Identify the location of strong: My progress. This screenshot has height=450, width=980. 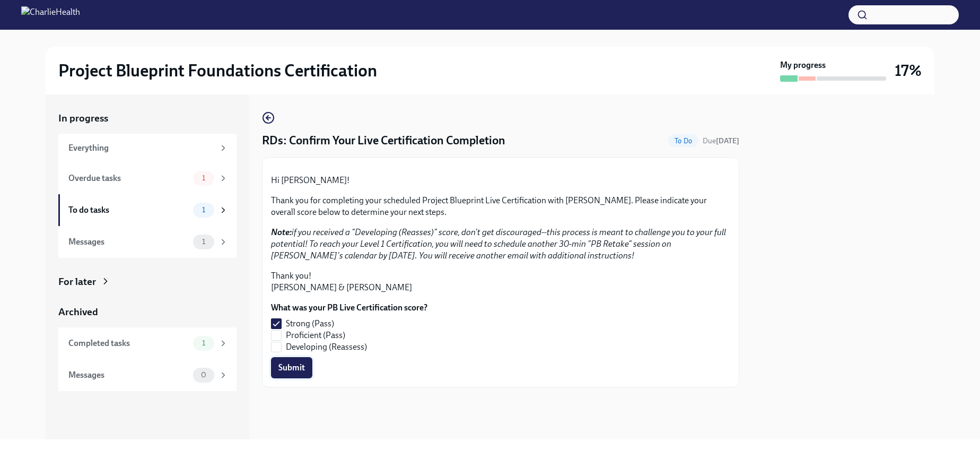
(803, 65).